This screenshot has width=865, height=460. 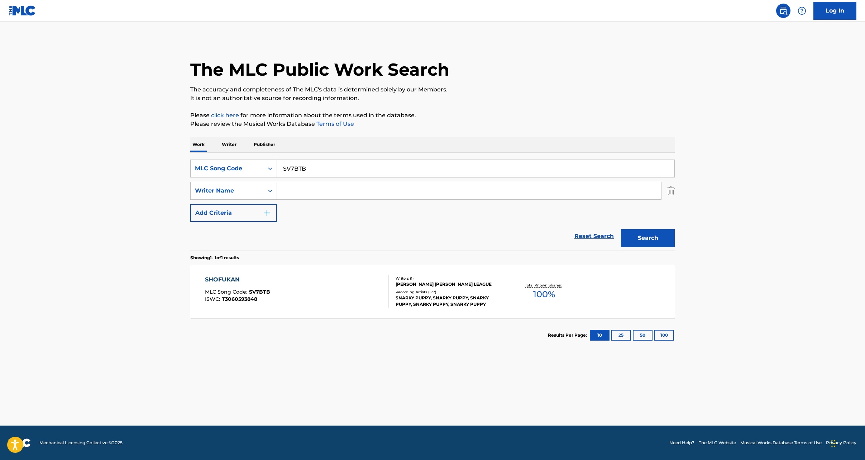 I want to click on p: Showing 1 - 1 of 1 results, so click(x=215, y=258).